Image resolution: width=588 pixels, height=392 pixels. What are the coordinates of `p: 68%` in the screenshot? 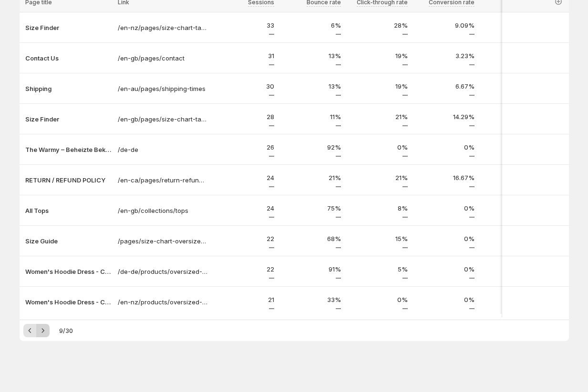 It's located at (310, 239).